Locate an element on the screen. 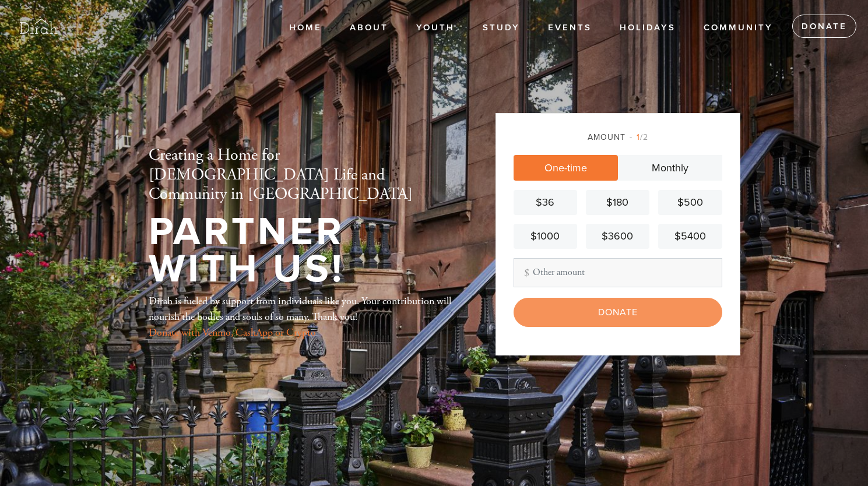 This screenshot has width=868, height=486. a: Events is located at coordinates (569, 28).